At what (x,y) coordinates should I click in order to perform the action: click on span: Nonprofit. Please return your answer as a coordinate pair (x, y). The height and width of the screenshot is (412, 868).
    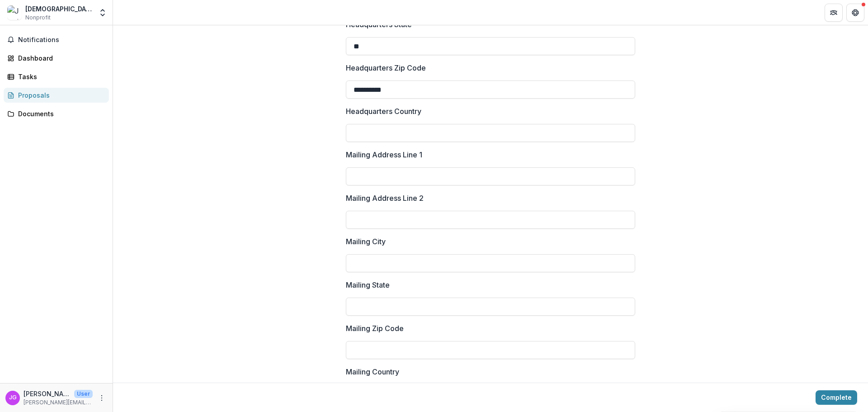
    Looking at the image, I should click on (38, 18).